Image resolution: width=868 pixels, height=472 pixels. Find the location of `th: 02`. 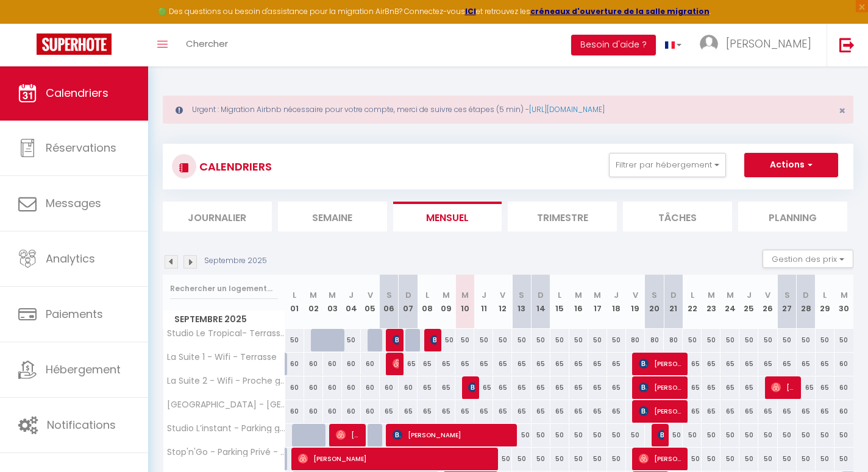

th: 02 is located at coordinates (313, 302).